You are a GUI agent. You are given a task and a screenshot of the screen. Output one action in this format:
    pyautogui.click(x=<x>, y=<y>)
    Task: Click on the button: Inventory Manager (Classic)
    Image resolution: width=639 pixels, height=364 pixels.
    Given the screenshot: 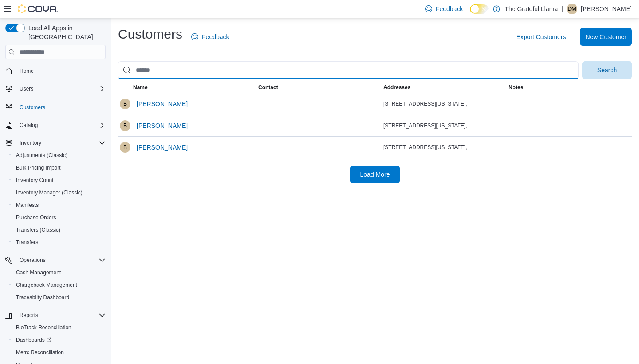 What is the action you would take?
    pyautogui.click(x=59, y=193)
    